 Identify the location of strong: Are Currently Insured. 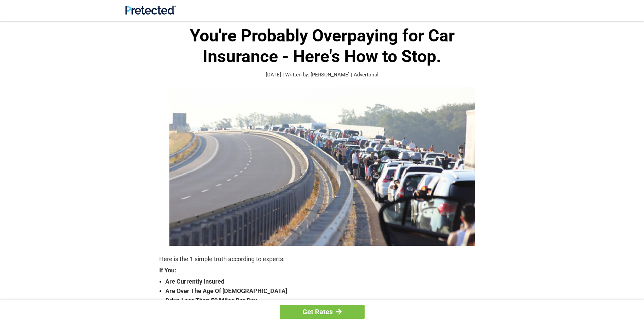
(326, 282).